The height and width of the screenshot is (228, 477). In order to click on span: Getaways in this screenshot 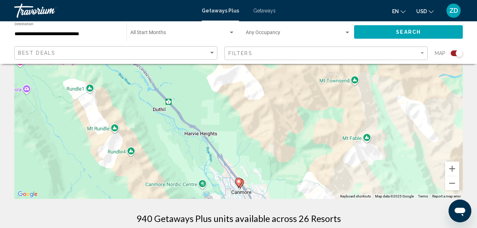, I will do `click(264, 11)`.